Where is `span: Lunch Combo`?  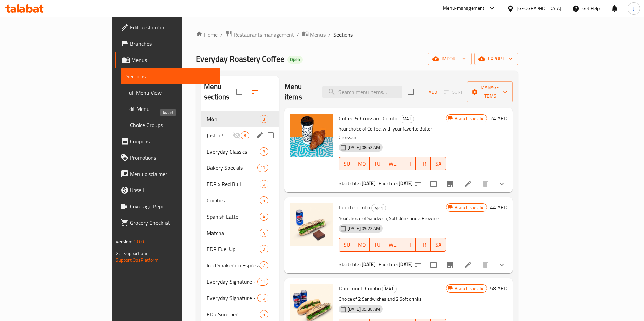 span: Lunch Combo is located at coordinates (354, 208).